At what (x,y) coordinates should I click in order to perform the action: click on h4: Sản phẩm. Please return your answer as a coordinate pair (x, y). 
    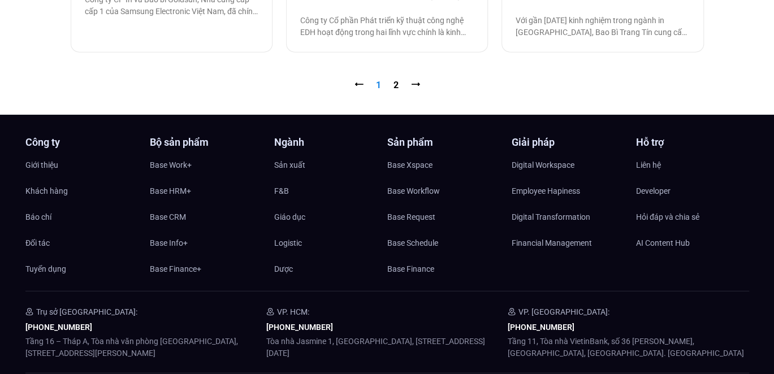
    Looking at the image, I should click on (444, 142).